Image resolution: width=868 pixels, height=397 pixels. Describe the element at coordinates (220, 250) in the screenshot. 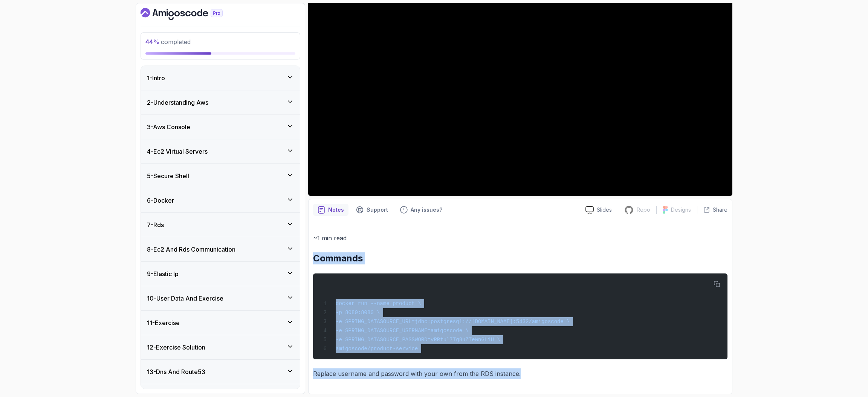

I see `button: 8-Ec2 And Rds Communication` at that location.